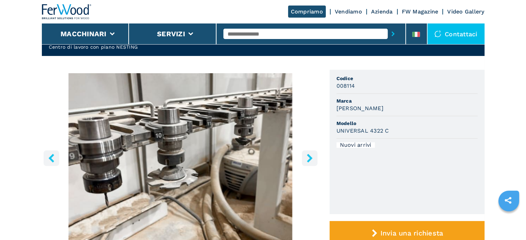 This screenshot has width=526, height=240. Describe the element at coordinates (362, 131) in the screenshot. I see `h3: UNIVERSAL 4322 C` at that location.